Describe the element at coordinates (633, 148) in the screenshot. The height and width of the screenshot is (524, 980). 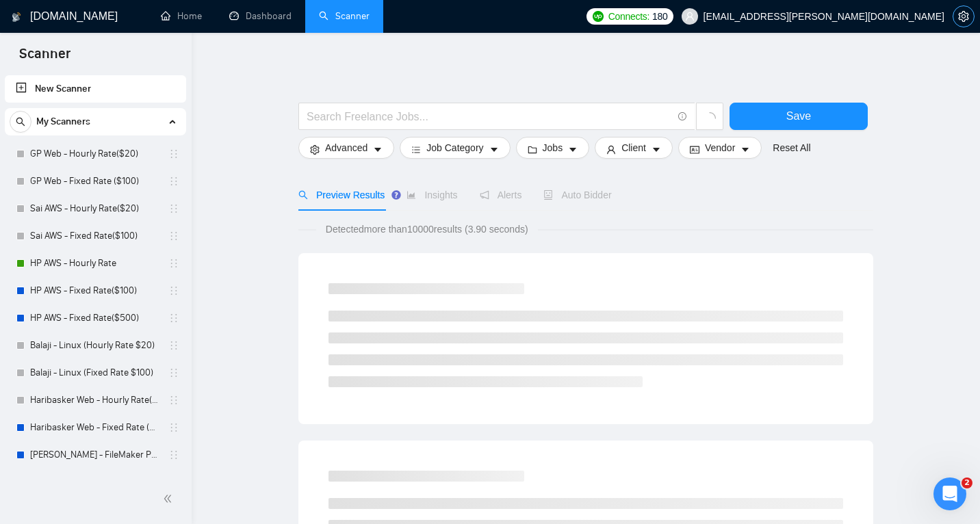
I see `button: userClientcaret-down` at that location.